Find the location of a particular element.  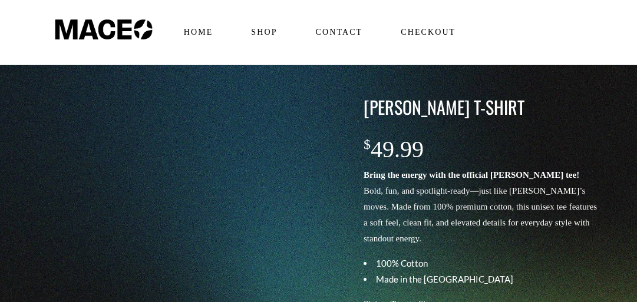

span: 100% Cotton is located at coordinates (402, 263).